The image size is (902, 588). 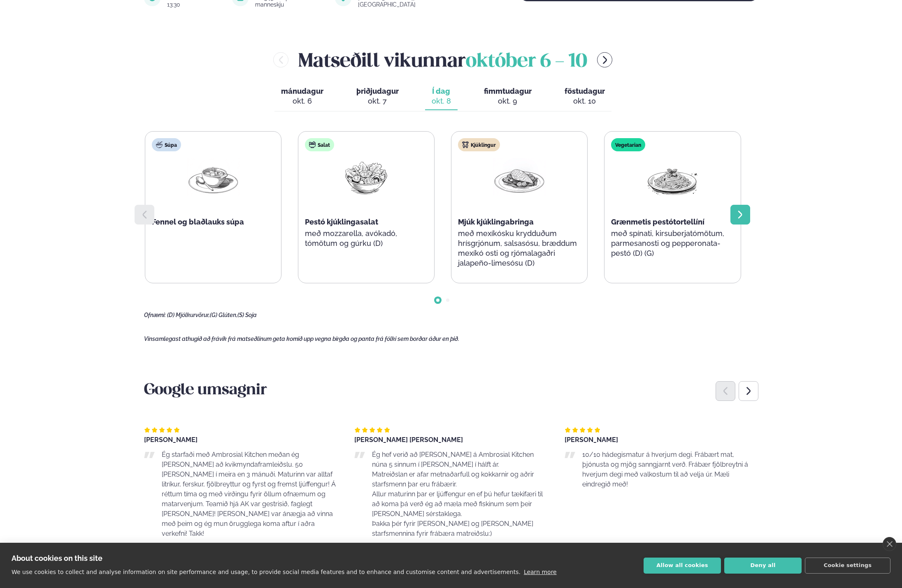 I want to click on div: okt. 7, so click(x=378, y=101).